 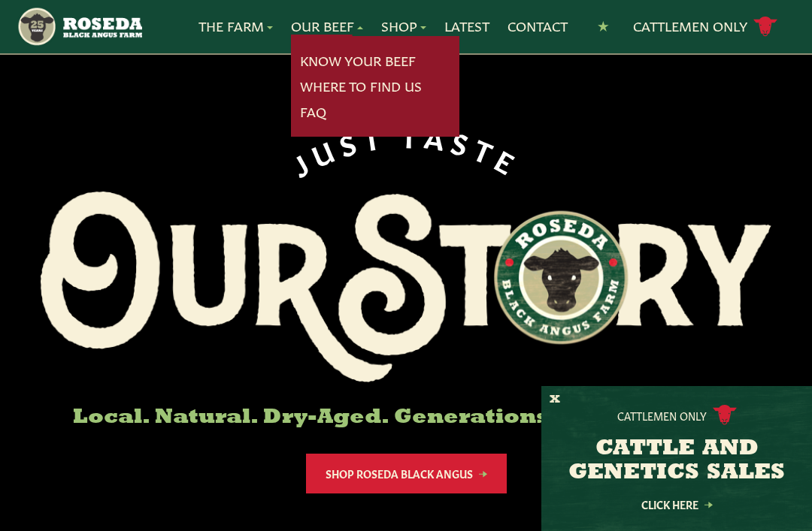 What do you see at coordinates (509, 160) in the screenshot?
I see `span: E` at bounding box center [509, 160].